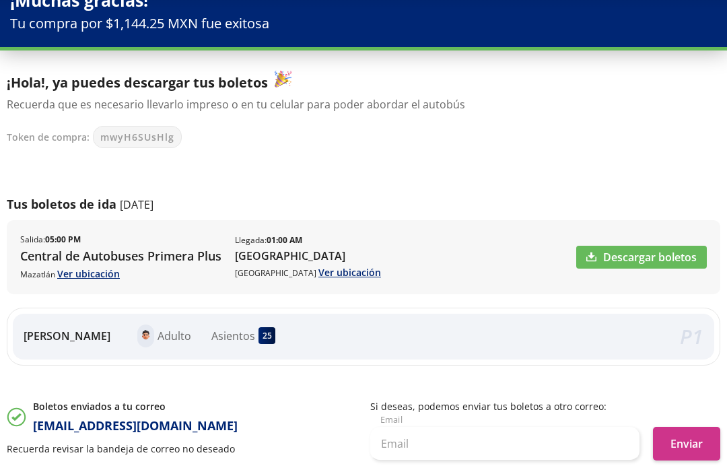  What do you see at coordinates (137, 137) in the screenshot?
I see `span: mwyH6SUsHlg` at bounding box center [137, 137].